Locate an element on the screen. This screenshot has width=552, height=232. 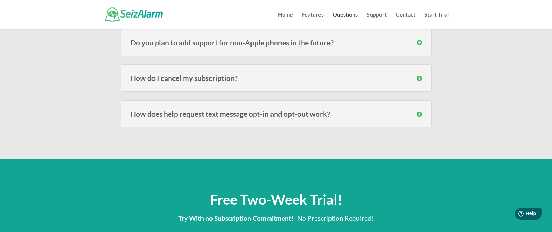
a: Home is located at coordinates (285, 20).